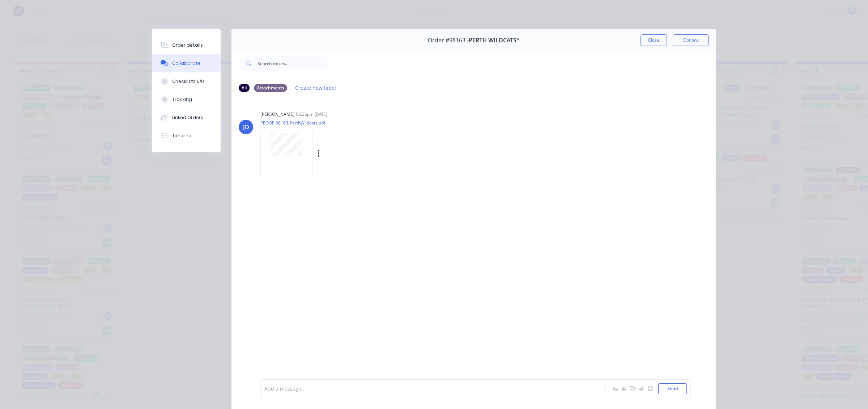 This screenshot has height=409, width=868. Describe the element at coordinates (187, 99) in the screenshot. I see `button: Tracking` at that location.